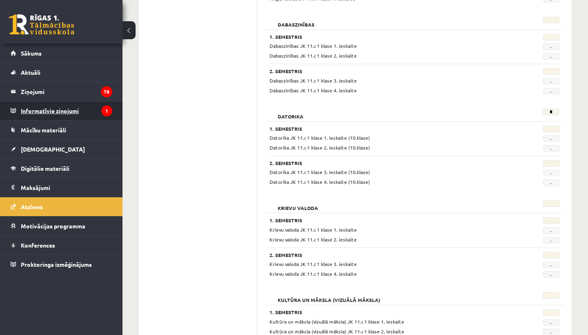 The width and height of the screenshot is (588, 335). What do you see at coordinates (38, 245) in the screenshot?
I see `span: Konferences` at bounding box center [38, 245].